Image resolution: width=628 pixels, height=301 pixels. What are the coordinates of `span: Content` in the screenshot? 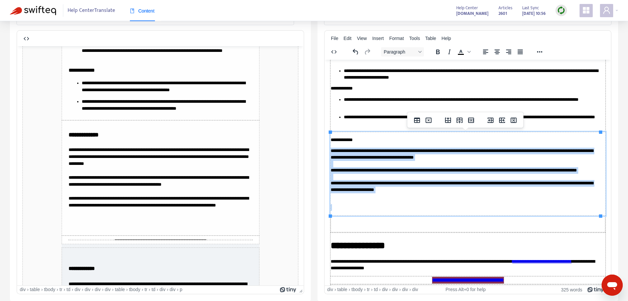 It's located at (142, 11).